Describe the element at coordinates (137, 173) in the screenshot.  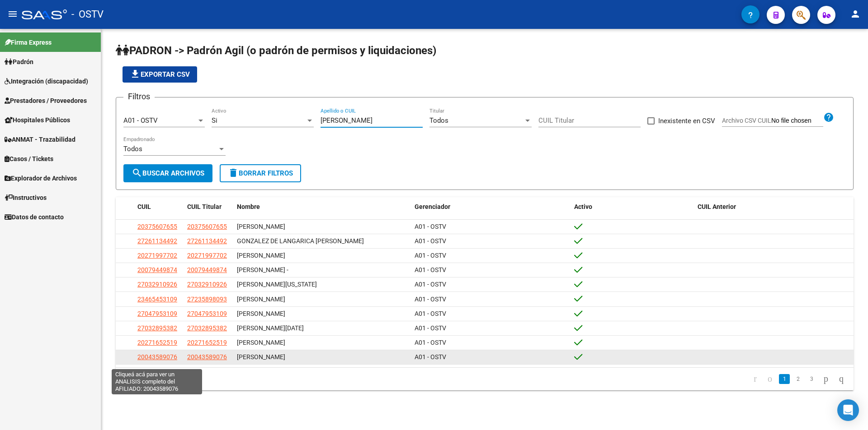
I see `mat-icon: search` at that location.